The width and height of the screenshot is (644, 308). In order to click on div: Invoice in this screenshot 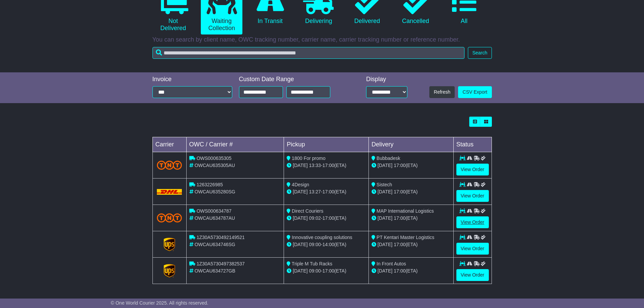, I will do `click(192, 79)`.